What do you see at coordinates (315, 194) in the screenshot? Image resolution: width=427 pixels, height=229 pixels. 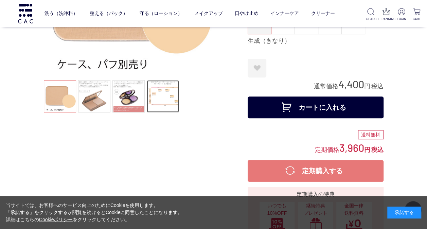 I see `div: 定期購入の特典` at bounding box center [315, 194].